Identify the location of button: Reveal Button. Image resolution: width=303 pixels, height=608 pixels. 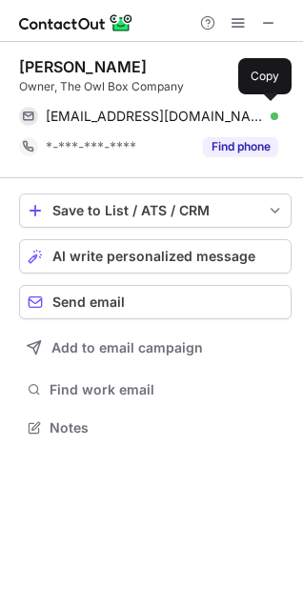
(240, 147).